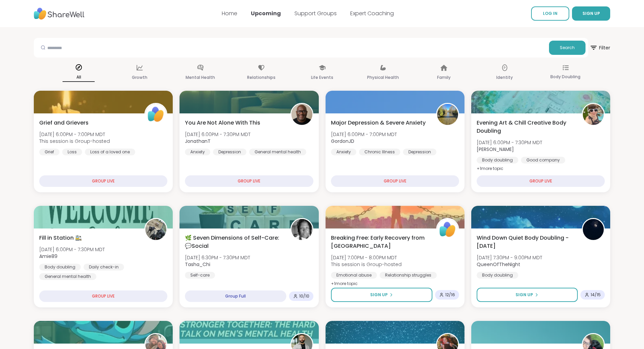 This screenshot has width=644, height=349. Describe the element at coordinates (72, 152) in the screenshot. I see `div: Loss` at that location.